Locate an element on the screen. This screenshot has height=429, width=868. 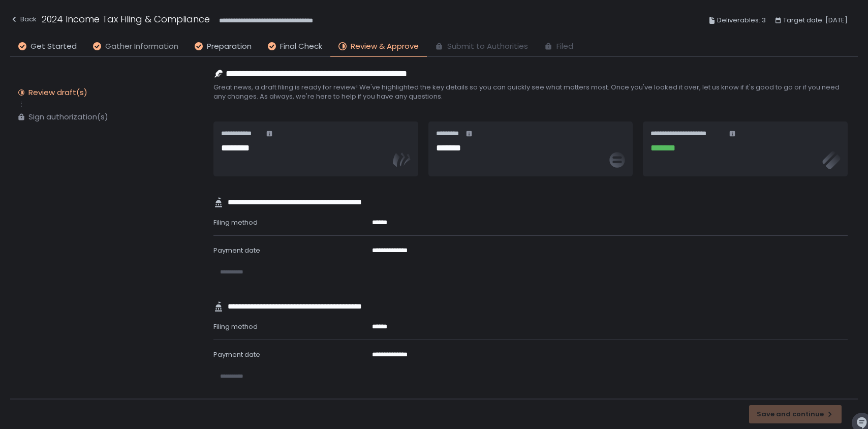
div: Review draft(s) is located at coordinates (58, 92).